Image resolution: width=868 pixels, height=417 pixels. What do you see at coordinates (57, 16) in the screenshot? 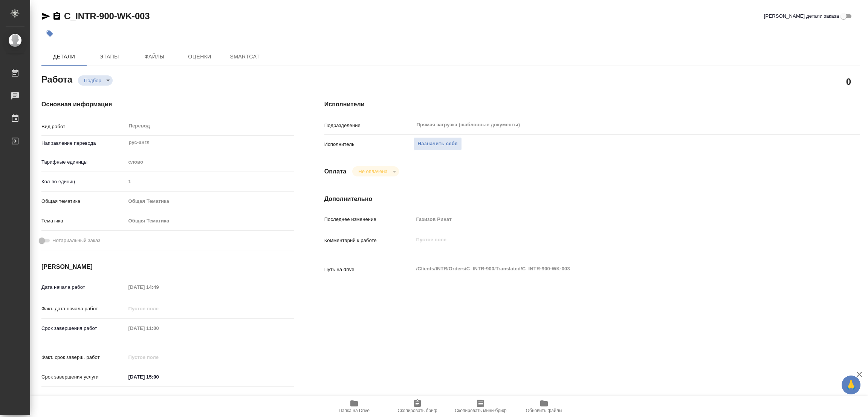
I see `button: Скопировать ссылку` at bounding box center [57, 16].